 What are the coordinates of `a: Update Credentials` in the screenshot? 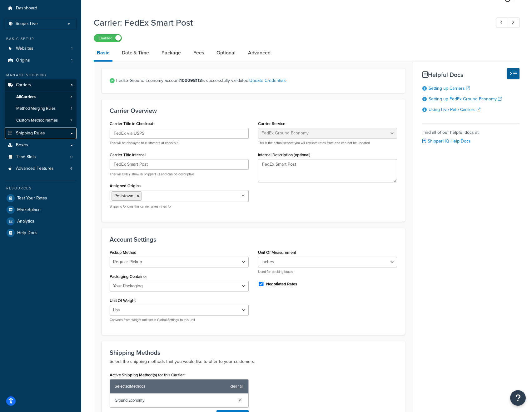 It's located at (268, 80).